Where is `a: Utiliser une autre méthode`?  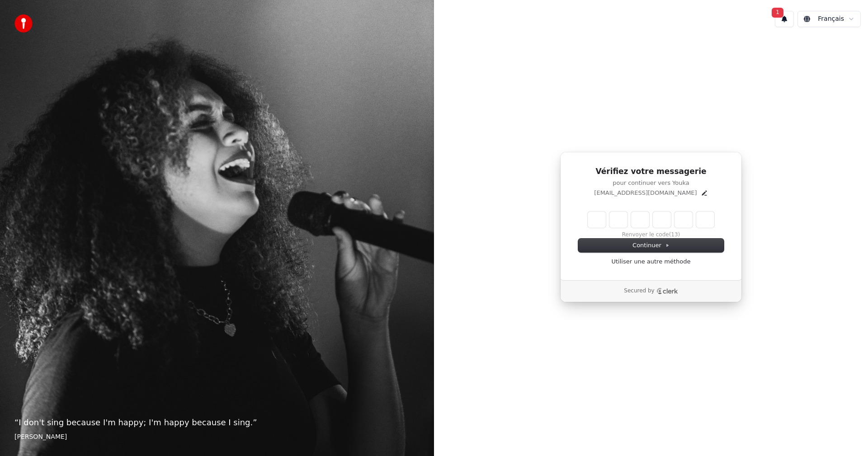 a: Utiliser une autre méthode is located at coordinates (651, 262).